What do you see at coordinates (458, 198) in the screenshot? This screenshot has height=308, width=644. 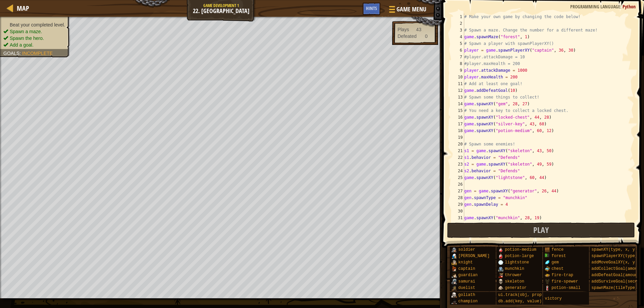 I see `div: 28` at bounding box center [458, 198].